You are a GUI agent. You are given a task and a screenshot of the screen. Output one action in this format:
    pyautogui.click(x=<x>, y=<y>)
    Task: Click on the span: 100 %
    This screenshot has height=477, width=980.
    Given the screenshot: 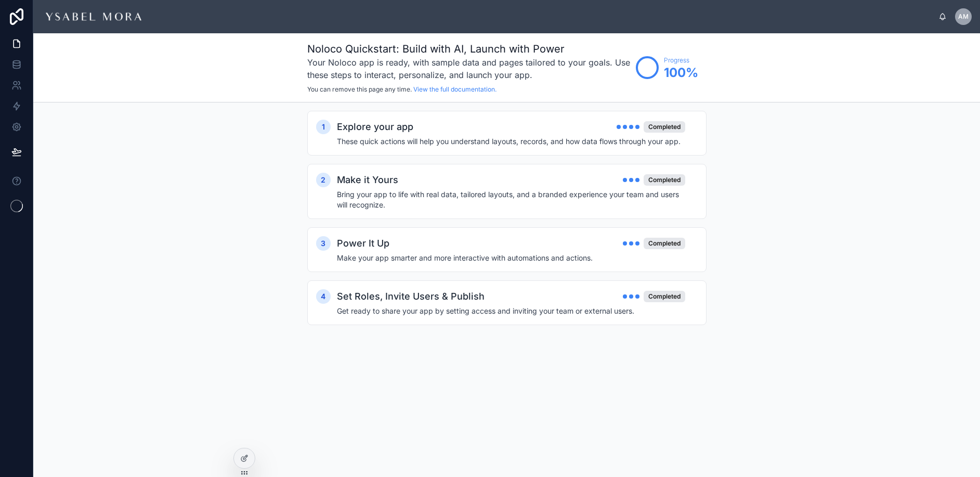 What is the action you would take?
    pyautogui.click(x=681, y=73)
    